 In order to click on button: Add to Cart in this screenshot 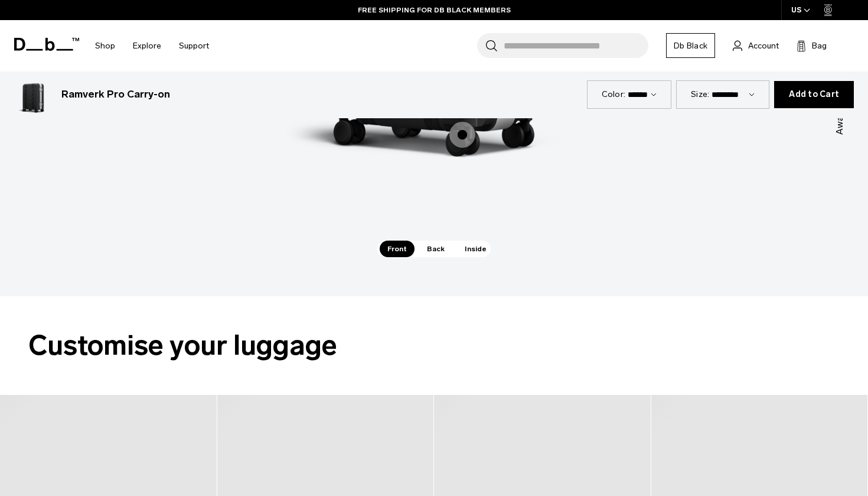, I will do `click(814, 95)`.